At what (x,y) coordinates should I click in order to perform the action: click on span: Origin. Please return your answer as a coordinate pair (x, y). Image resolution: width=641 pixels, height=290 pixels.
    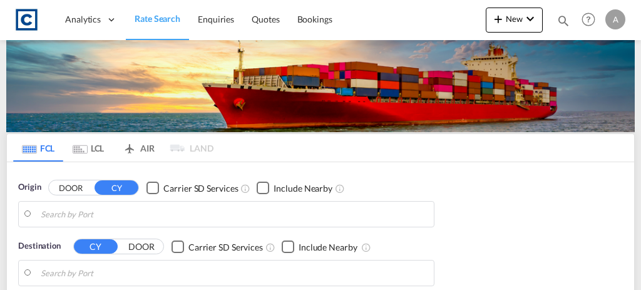
    Looking at the image, I should click on (29, 187).